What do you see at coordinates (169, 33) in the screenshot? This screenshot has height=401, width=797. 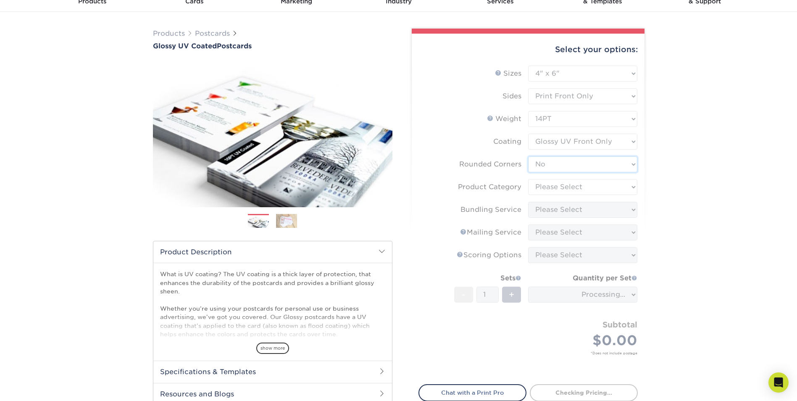 I see `a: Products` at bounding box center [169, 33].